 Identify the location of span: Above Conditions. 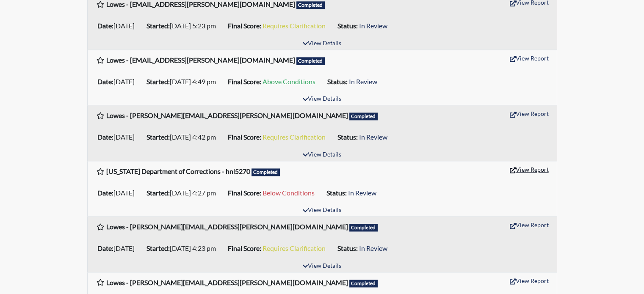
(289, 81).